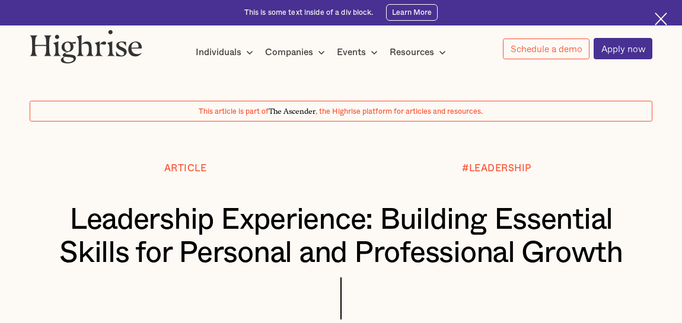 The image size is (682, 323). Describe the element at coordinates (351, 52) in the screenshot. I see `div: Events` at that location.